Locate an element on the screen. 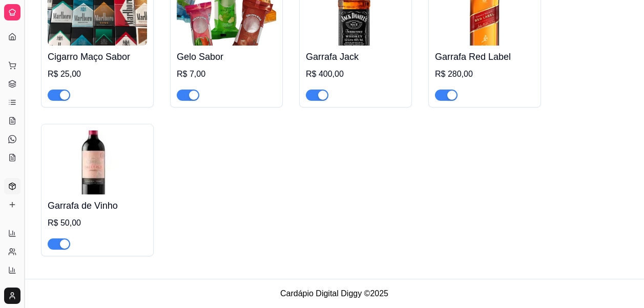 This screenshot has width=644, height=308. h4: Garrafa Red Label is located at coordinates (485, 57).